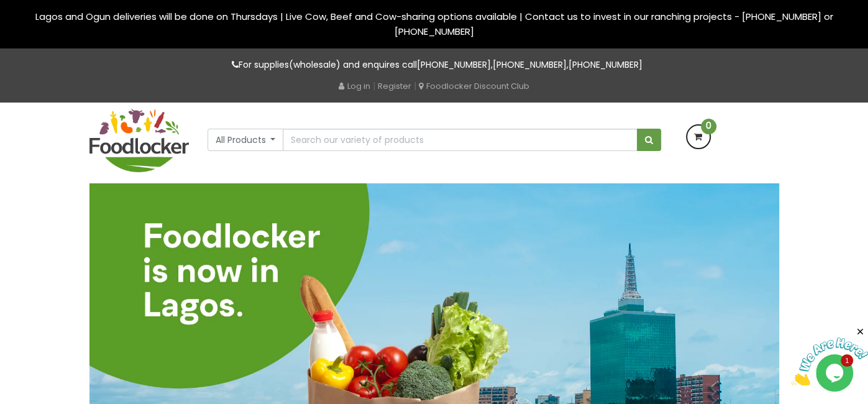  I want to click on a: Log in, so click(354, 86).